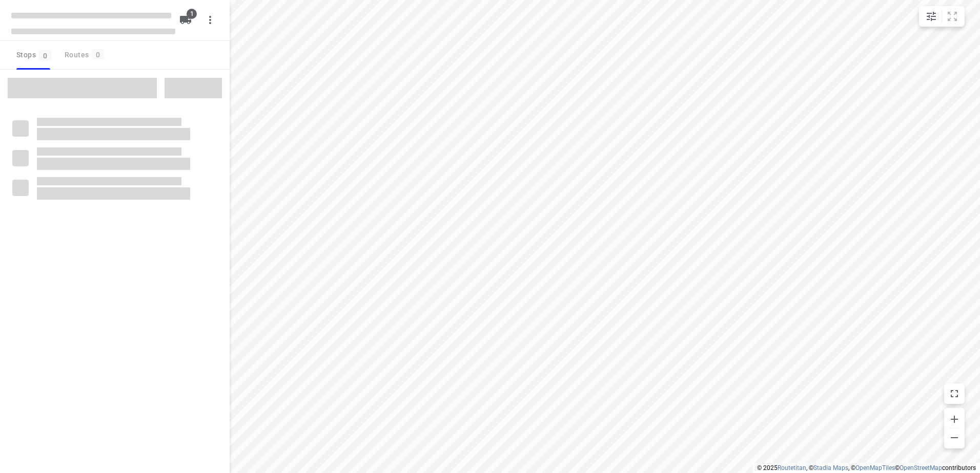  What do you see at coordinates (866, 468) in the screenshot?
I see `li: © 2025 , © , © © contributors` at bounding box center [866, 468].